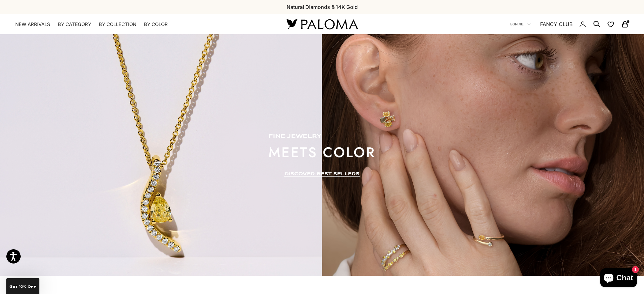 This screenshot has width=644, height=294. I want to click on p: meets color, so click(322, 153).